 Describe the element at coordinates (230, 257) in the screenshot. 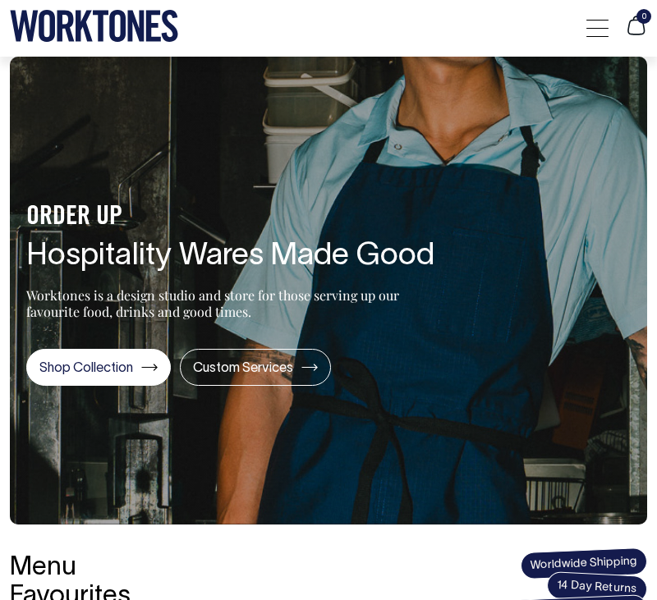

I see `h1: Hospitality Wares Made Good` at that location.